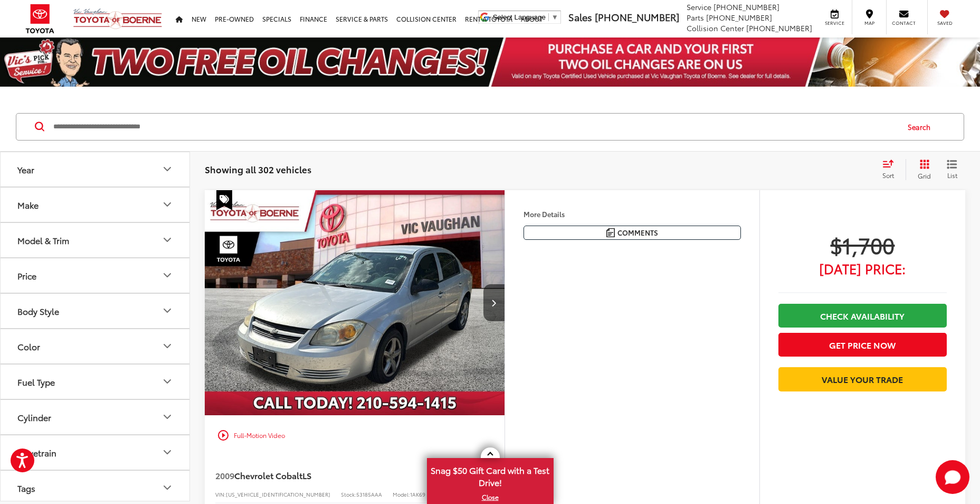 The height and width of the screenshot is (504, 980). What do you see at coordinates (95, 311) in the screenshot?
I see `button: Body StyleBody Style` at bounding box center [95, 311].